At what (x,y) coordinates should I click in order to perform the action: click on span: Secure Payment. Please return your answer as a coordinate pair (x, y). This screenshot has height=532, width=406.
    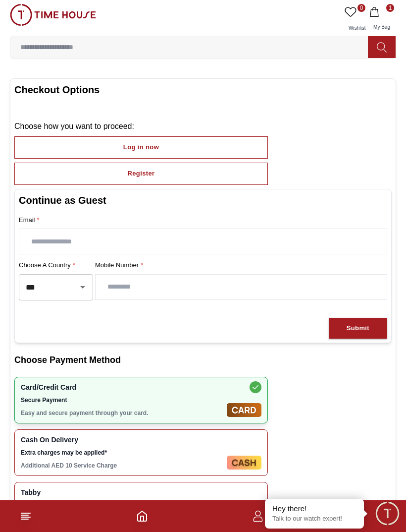
    Looking at the image, I should click on (122, 400).